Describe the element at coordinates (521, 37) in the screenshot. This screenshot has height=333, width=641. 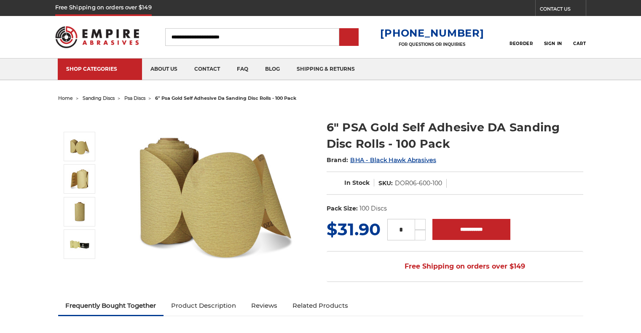
I see `a: Reorder` at that location.